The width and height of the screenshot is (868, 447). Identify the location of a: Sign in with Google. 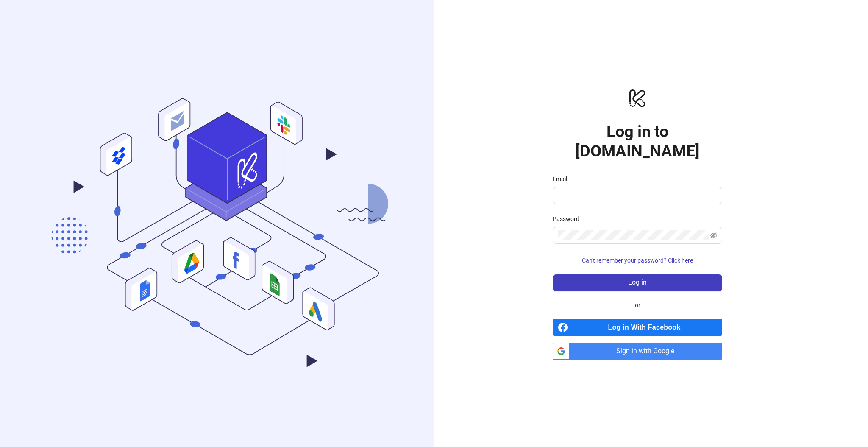
(638, 351).